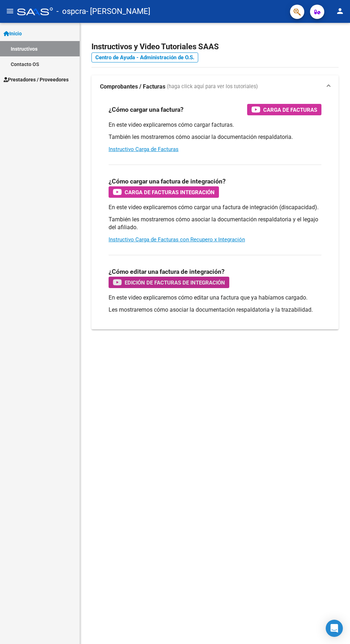 This screenshot has height=644, width=350. What do you see at coordinates (215, 87) in the screenshot?
I see `mat-expansion-panel-header: Comprobantes / Facturas (haga click aquí para ver los tutoriales)` at bounding box center [215, 87].